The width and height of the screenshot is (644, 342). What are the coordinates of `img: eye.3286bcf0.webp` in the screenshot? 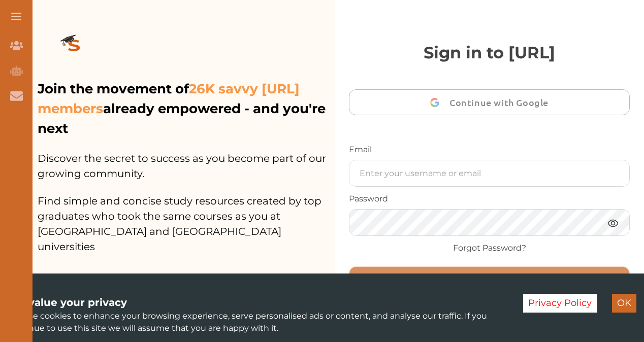 It's located at (613, 223).